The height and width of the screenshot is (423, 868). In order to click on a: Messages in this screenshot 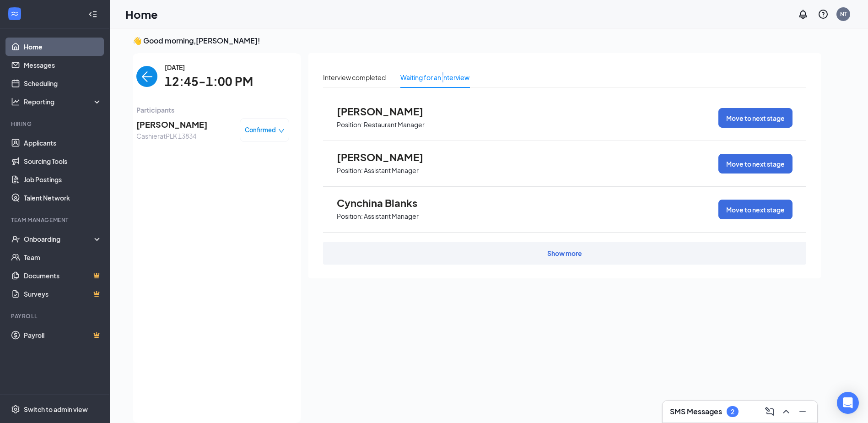, I will do `click(63, 65)`.